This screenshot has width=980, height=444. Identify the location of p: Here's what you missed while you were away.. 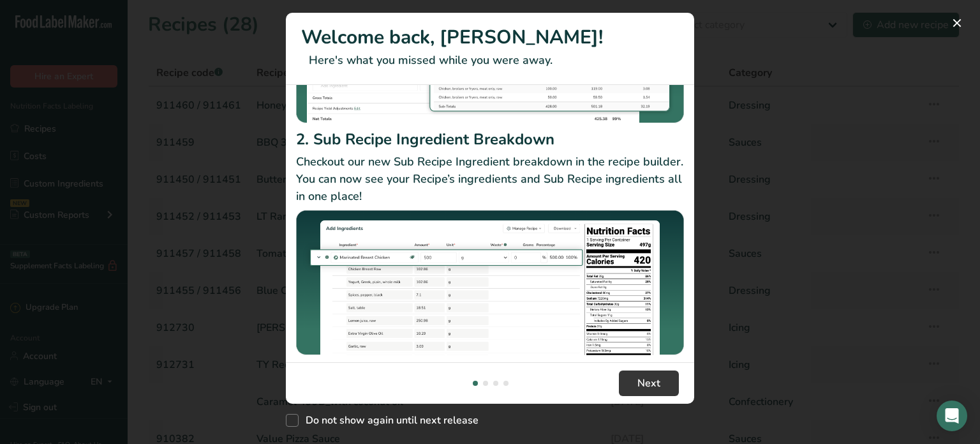
(490, 60).